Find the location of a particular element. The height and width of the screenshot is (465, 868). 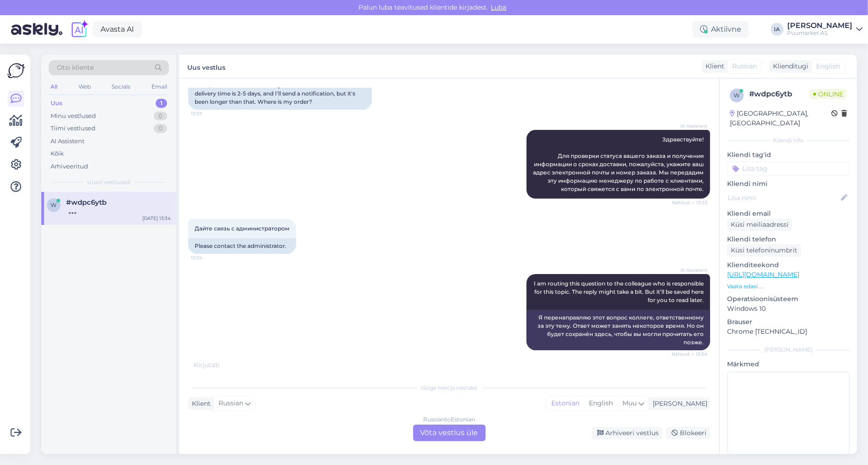

div: Web is located at coordinates (84, 87).